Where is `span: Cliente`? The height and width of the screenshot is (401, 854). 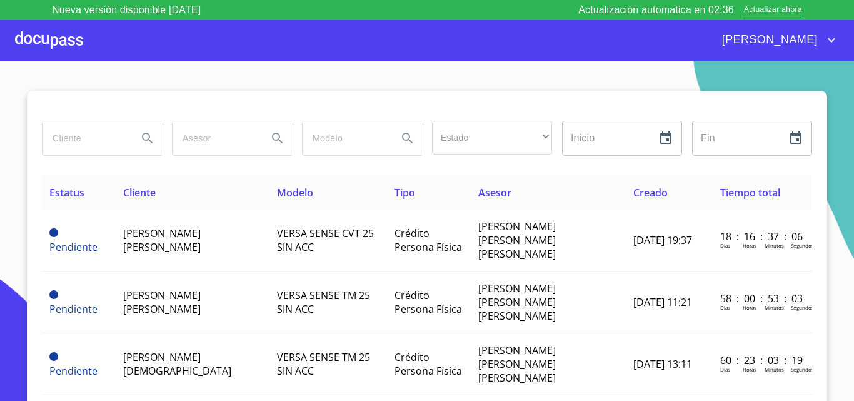
span: Cliente is located at coordinates (139, 193).